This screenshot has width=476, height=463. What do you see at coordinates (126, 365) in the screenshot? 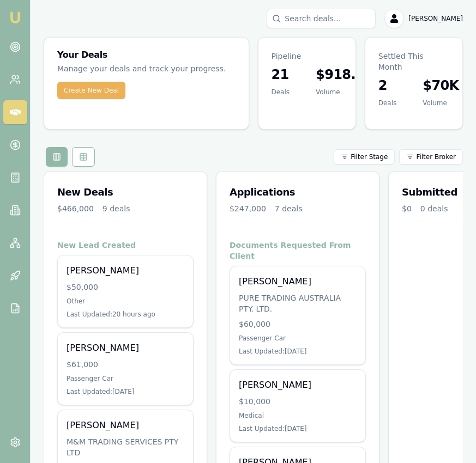
I see `div: $61,000` at bounding box center [126, 365].